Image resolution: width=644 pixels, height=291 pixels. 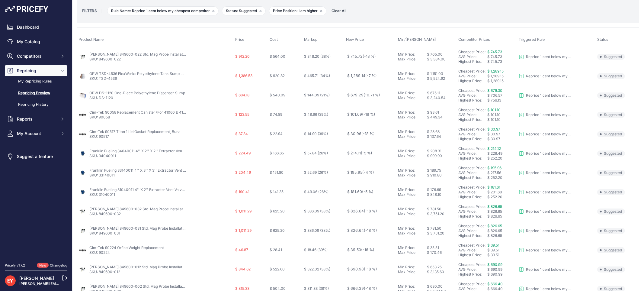 I want to click on span: $ 48.66 (39%), so click(x=316, y=114).